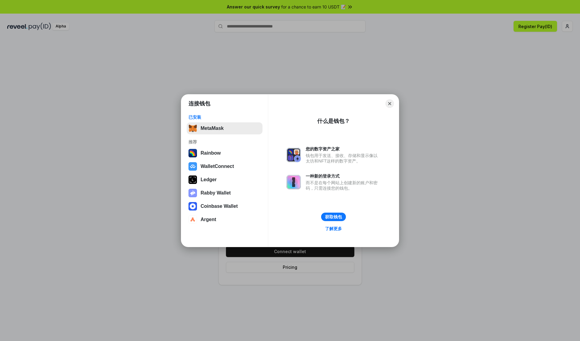 This screenshot has width=580, height=341. I want to click on button: Close, so click(389, 104).